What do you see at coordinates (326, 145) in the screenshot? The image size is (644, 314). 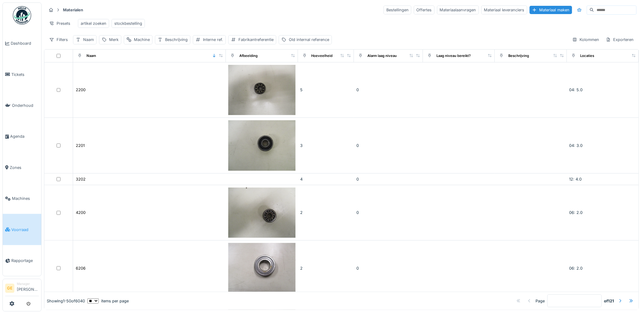 I see `div: 3` at bounding box center [326, 145].